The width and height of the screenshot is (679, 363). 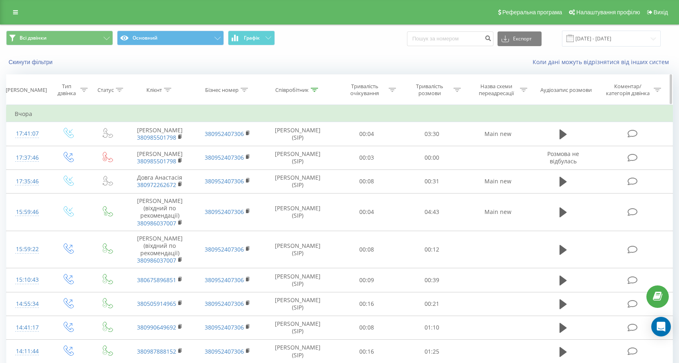 I want to click on div: Аудіозапис розмови, so click(x=566, y=90).